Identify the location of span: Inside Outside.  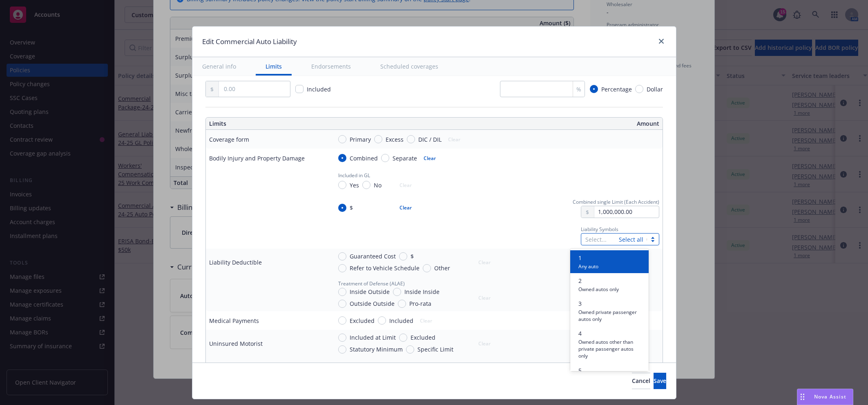
(369, 292).